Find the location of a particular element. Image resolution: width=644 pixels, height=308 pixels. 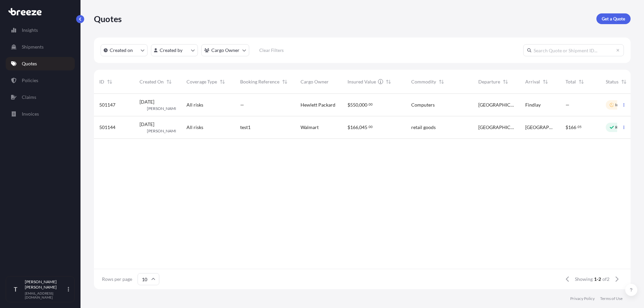

button: Clear Filters is located at coordinates (271, 50).